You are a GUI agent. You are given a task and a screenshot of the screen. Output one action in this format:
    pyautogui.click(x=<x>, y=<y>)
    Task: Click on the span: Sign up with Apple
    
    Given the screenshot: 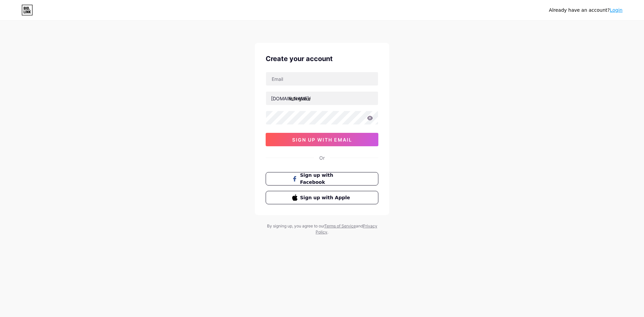 What is the action you would take?
    pyautogui.click(x=326, y=198)
    